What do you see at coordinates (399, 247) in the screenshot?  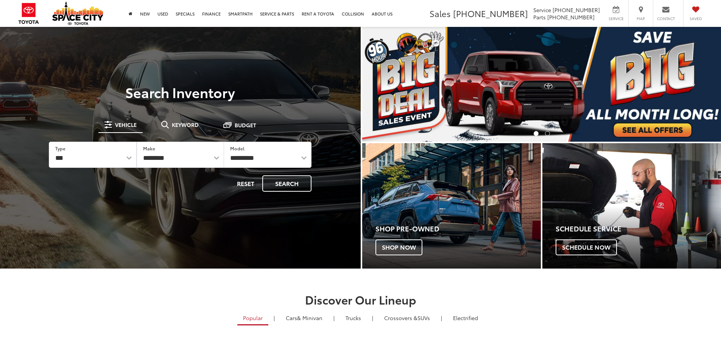 I see `span: Shop Now` at bounding box center [399, 247].